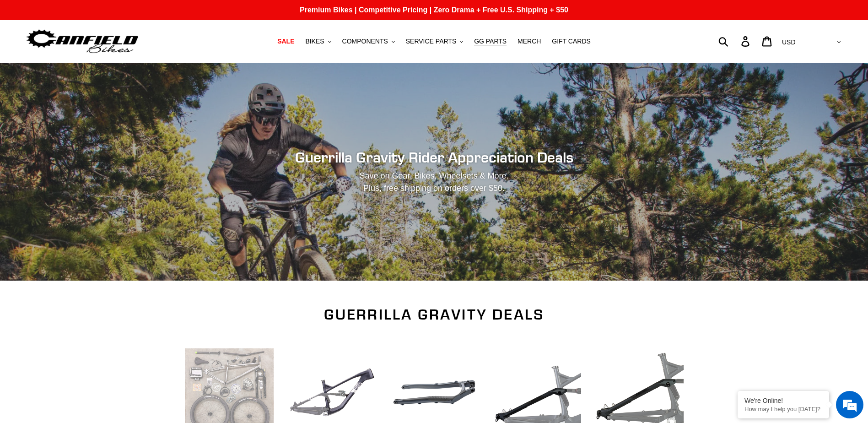 The height and width of the screenshot is (423, 868). Describe the element at coordinates (431, 41) in the screenshot. I see `span: SERVICE PARTS` at that location.